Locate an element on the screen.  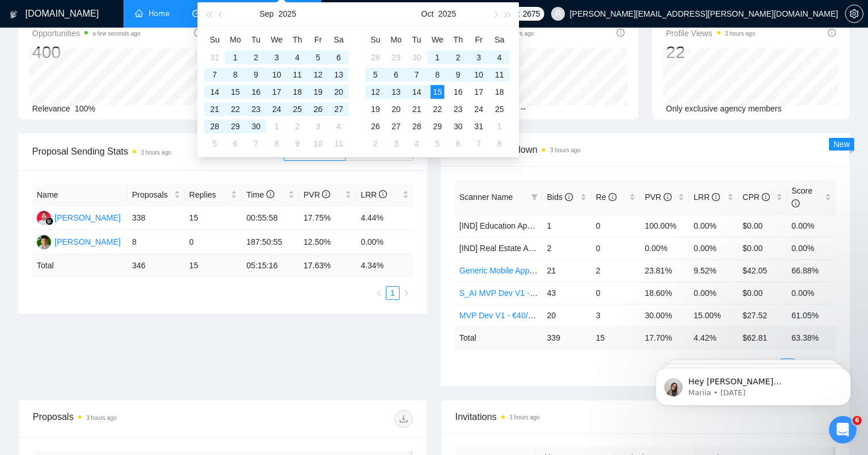
div: 23 is located at coordinates (256, 109).